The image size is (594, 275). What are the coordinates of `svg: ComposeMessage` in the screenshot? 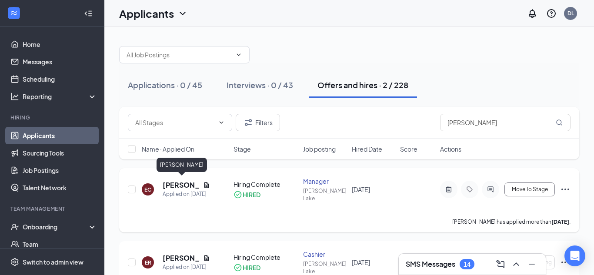 It's located at (501, 265).